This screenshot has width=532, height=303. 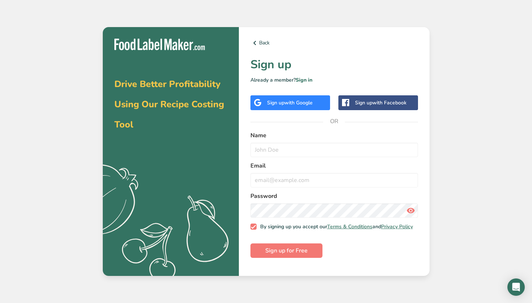 What do you see at coordinates (349, 227) in the screenshot?
I see `a: Terms & Conditions` at bounding box center [349, 227].